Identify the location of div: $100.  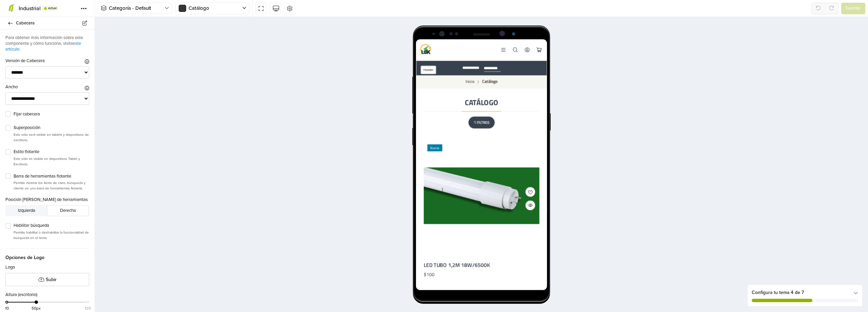
(15, 261).